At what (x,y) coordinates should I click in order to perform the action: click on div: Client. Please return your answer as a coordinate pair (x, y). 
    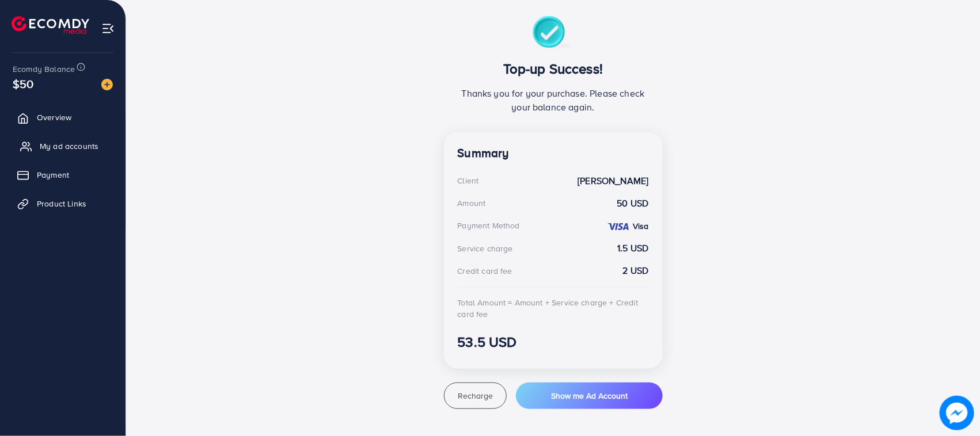
    Looking at the image, I should click on (468, 180).